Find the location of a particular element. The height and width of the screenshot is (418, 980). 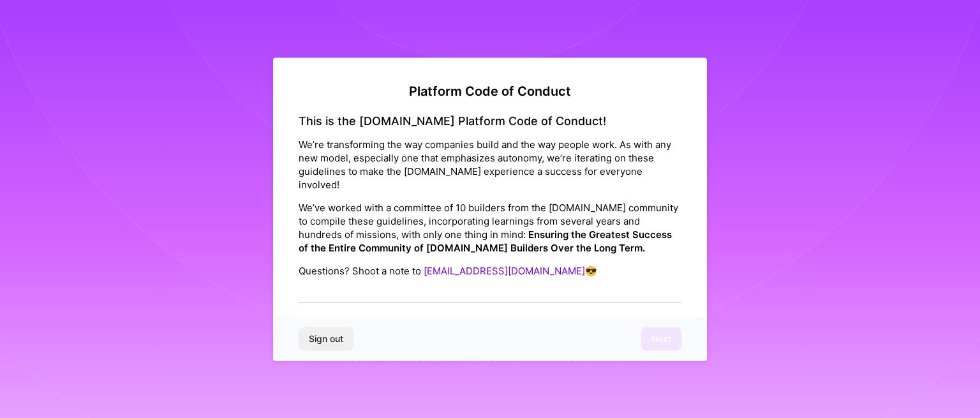

span: Sign out is located at coordinates (326, 339).